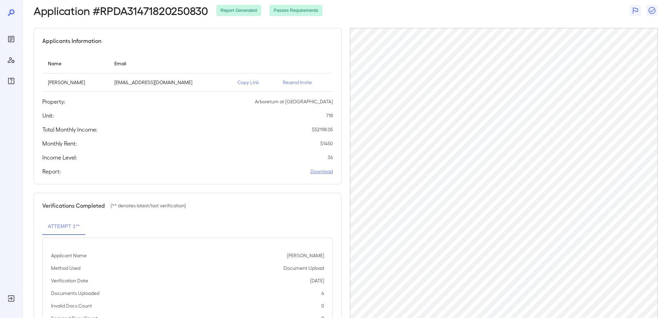 The height and width of the screenshot is (318, 666). Describe the element at coordinates (48, 116) in the screenshot. I see `h5: Unit:` at that location.